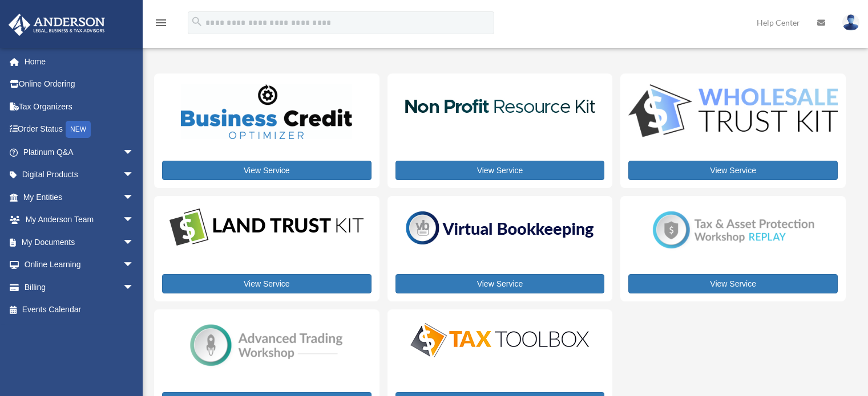  What do you see at coordinates (79, 265) in the screenshot?
I see `a: Online Learningarrow_drop_down` at bounding box center [79, 265].